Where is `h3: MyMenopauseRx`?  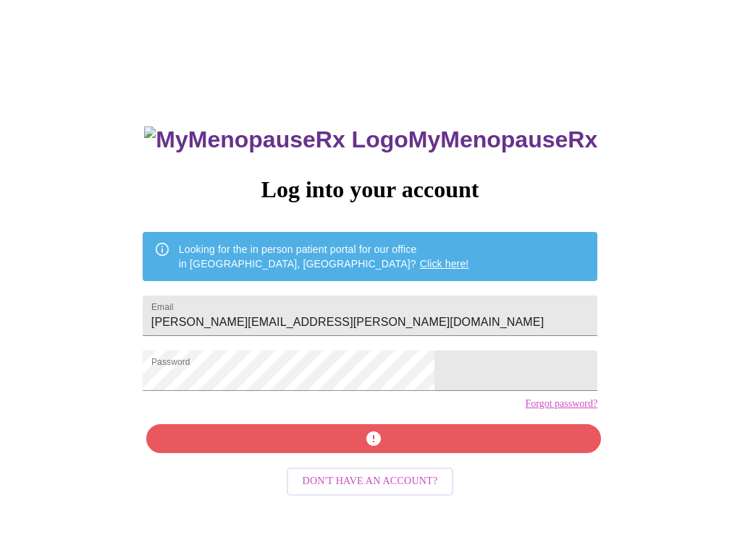 h3: MyMenopauseRx is located at coordinates (370, 139).